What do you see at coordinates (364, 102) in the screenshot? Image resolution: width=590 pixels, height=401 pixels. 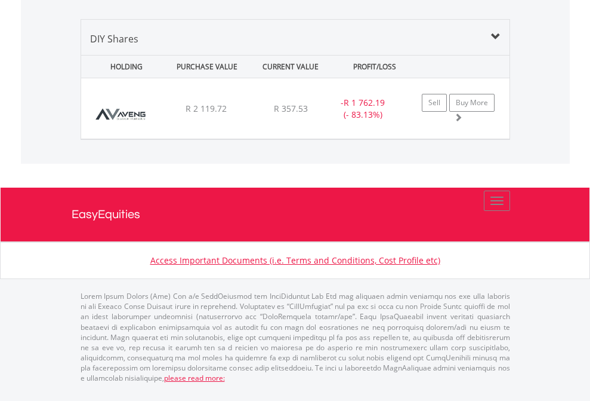 I see `span: R 1 762.19` at bounding box center [364, 102].